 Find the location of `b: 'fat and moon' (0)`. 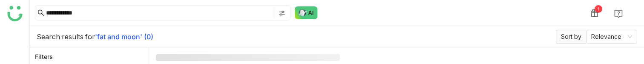

b: 'fat and moon' (0) is located at coordinates (124, 37).